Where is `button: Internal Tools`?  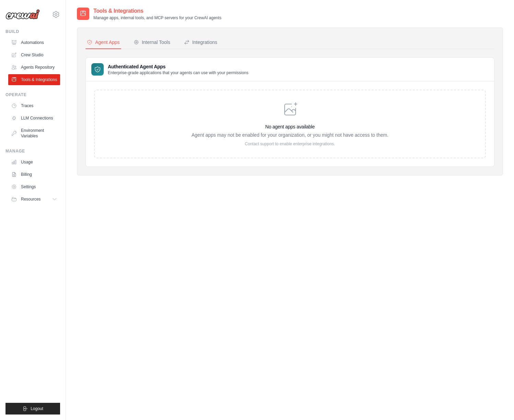
button: Internal Tools is located at coordinates (152, 42).